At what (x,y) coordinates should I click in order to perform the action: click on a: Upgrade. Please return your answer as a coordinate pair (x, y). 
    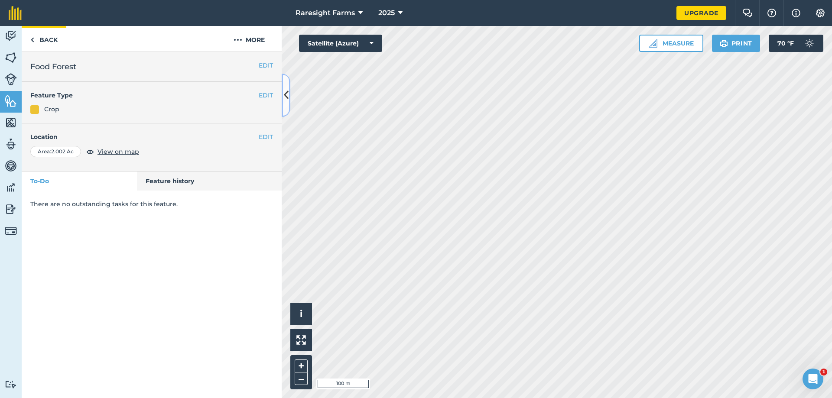
    Looking at the image, I should click on (701, 13).